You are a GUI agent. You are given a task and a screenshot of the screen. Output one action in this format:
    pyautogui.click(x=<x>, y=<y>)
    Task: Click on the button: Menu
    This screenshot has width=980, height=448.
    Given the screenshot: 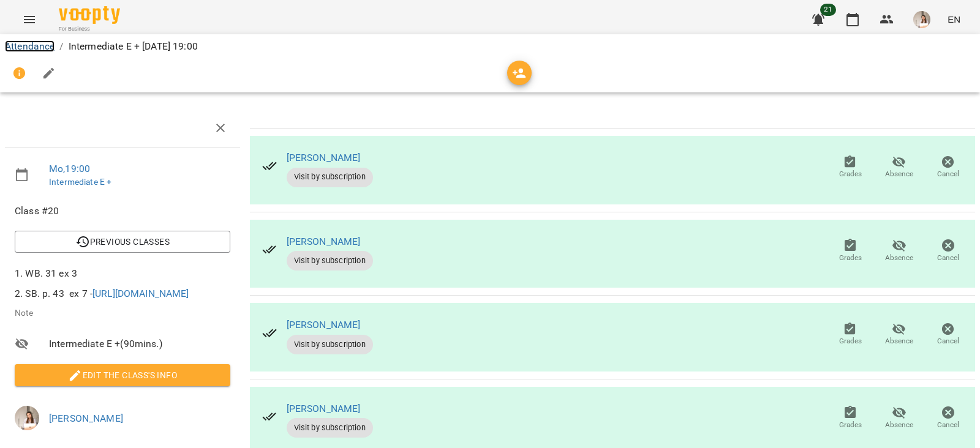 What is the action you would take?
    pyautogui.click(x=29, y=20)
    